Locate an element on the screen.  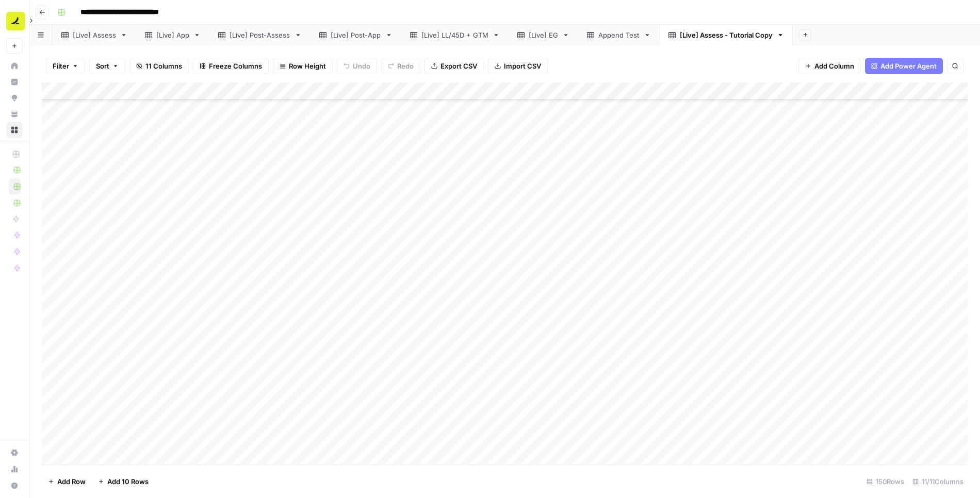
span: Export CSV is located at coordinates (458, 66).